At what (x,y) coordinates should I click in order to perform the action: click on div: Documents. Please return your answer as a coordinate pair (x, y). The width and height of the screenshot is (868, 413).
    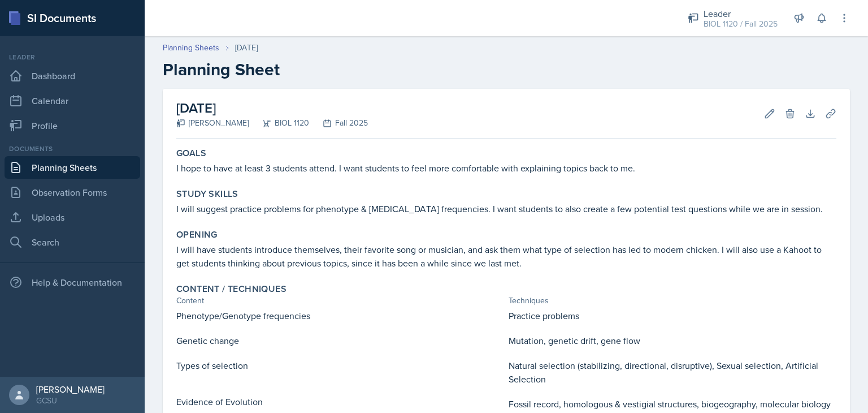
    Looking at the image, I should click on (72, 149).